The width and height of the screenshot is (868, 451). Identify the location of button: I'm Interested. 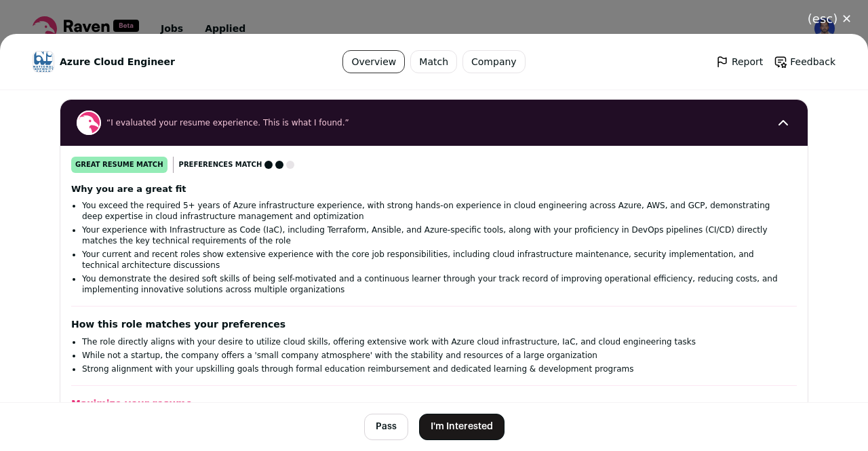
(462, 426).